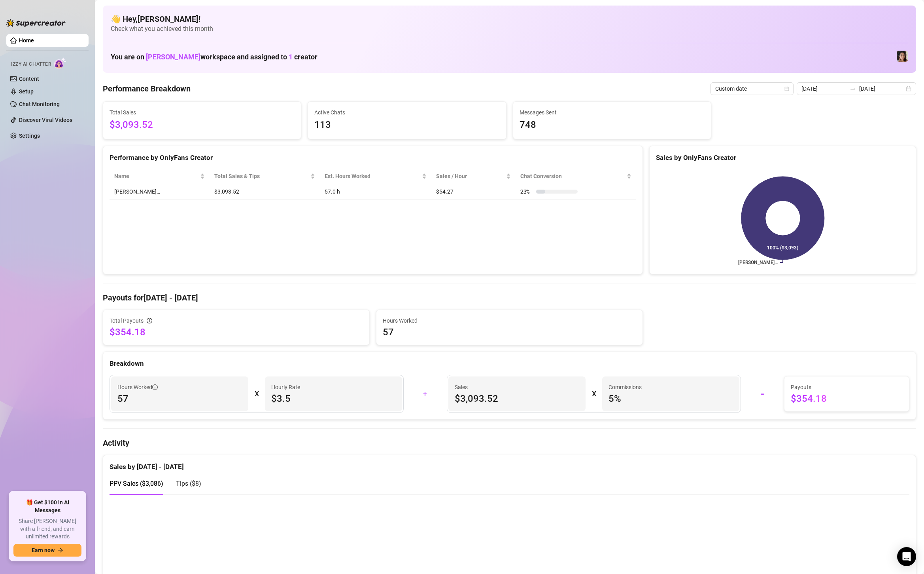 The height and width of the screenshot is (574, 924). I want to click on a: Home, so click(27, 40).